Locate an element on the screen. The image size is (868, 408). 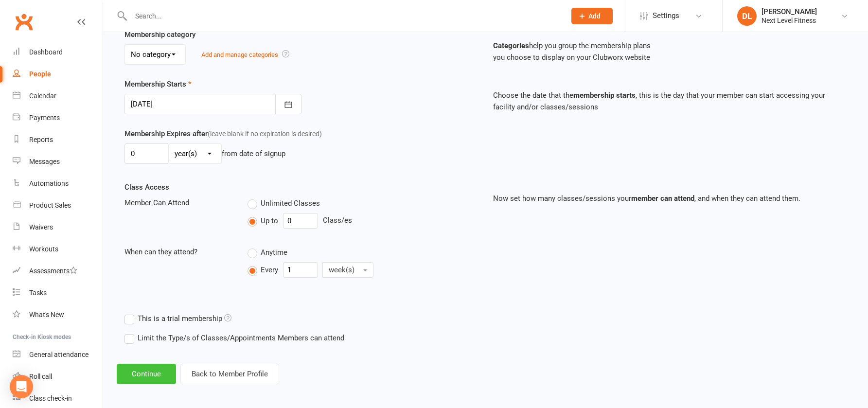
div: Calendar is located at coordinates (43, 96).